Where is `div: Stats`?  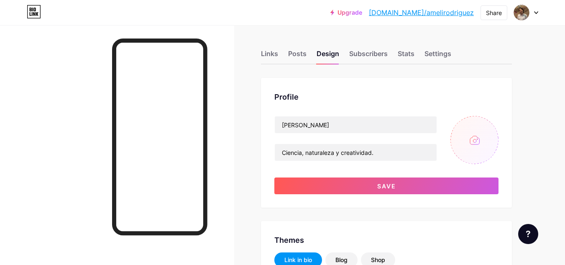
div: Stats is located at coordinates (406, 56).